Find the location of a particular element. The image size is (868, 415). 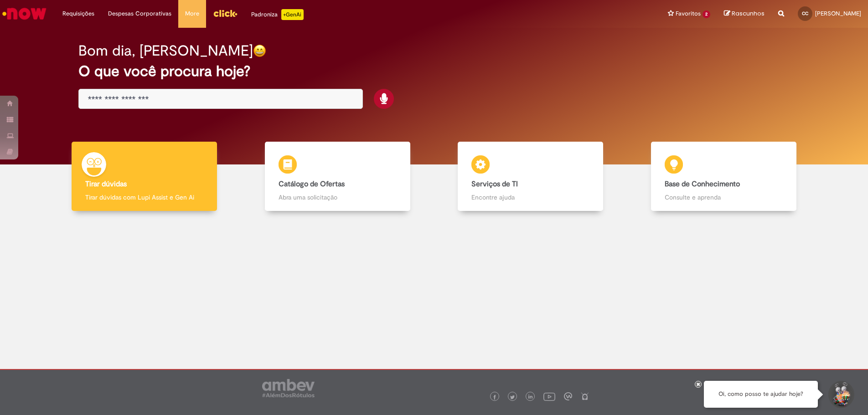

img: logo_footer_ambev_rotulo_gray.png is located at coordinates (288, 388).